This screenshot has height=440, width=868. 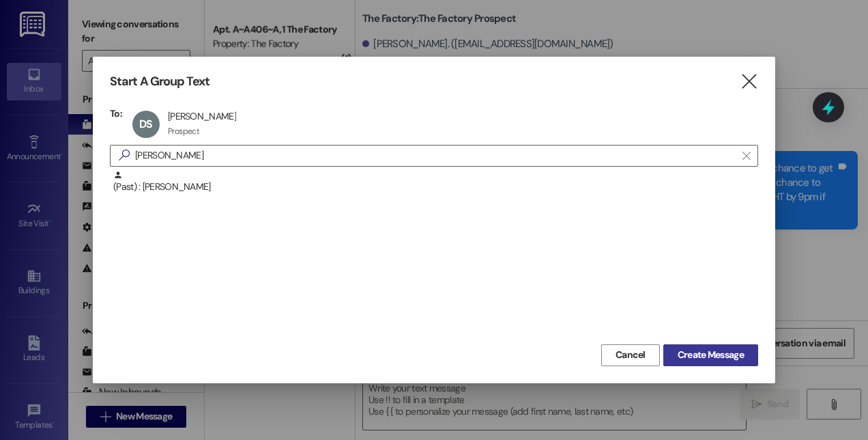 I want to click on h3: To:, so click(x=116, y=114).